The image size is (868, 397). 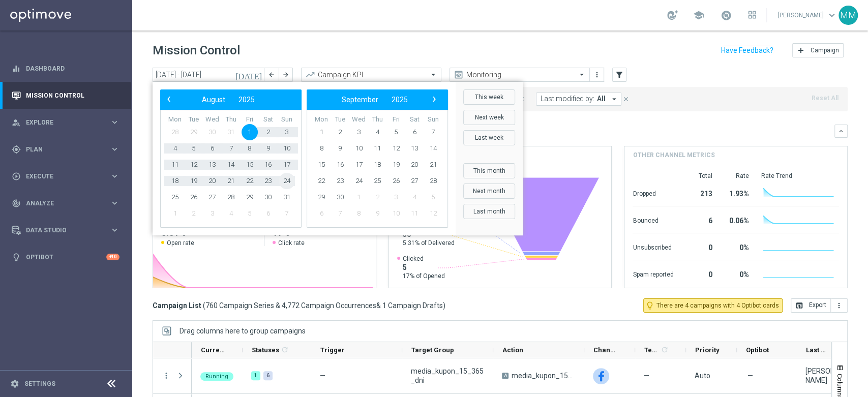 I want to click on div: MM, so click(x=848, y=15).